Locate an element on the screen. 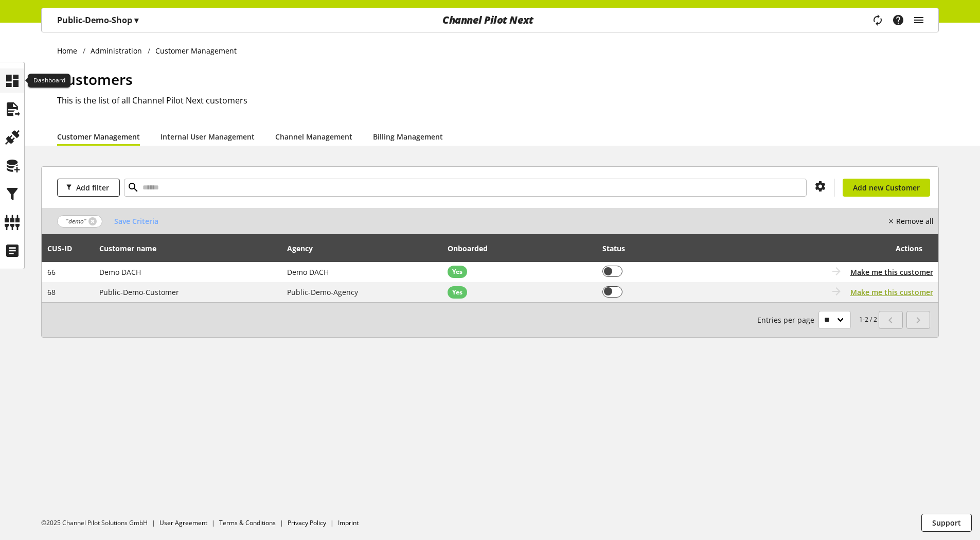 This screenshot has height=540, width=980. span: 68 is located at coordinates (51, 292).